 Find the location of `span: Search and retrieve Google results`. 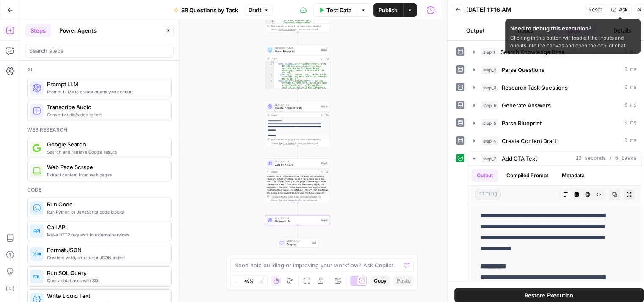

span: Search and retrieve Google results is located at coordinates (106, 151).